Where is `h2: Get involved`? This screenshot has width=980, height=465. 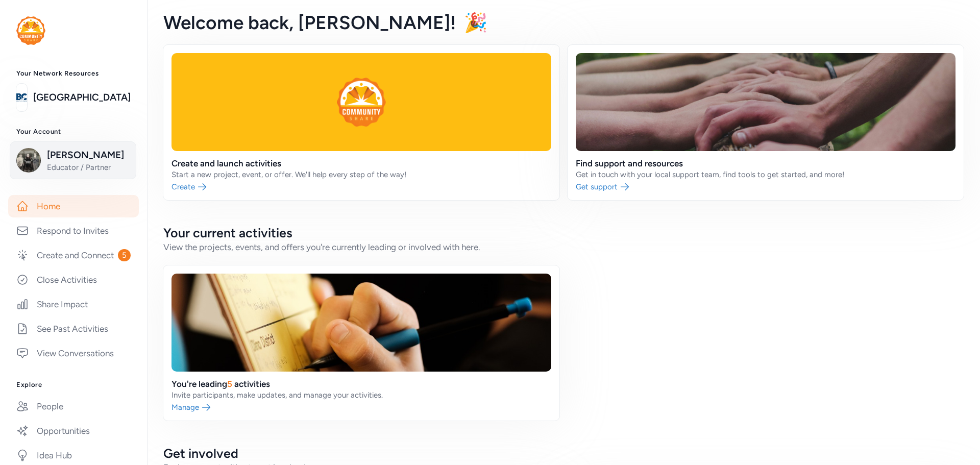
h2: Get involved is located at coordinates (563, 453).